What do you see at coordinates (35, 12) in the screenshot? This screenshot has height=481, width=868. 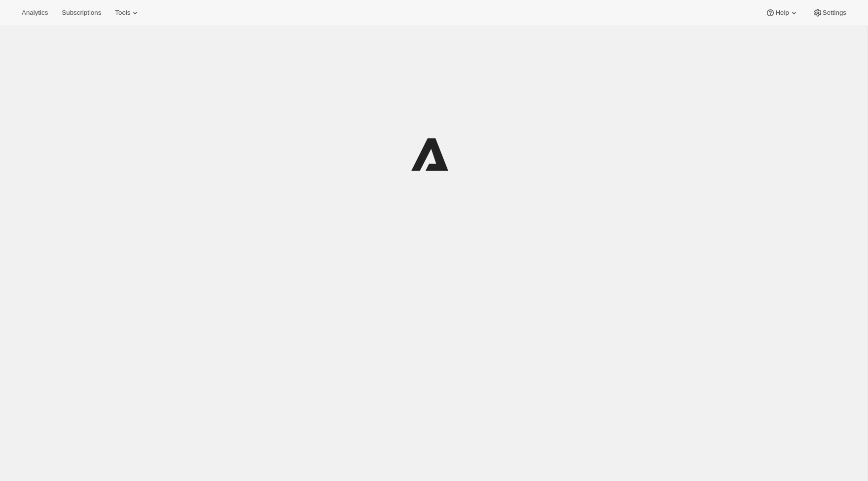 I see `span: Analytics` at bounding box center [35, 12].